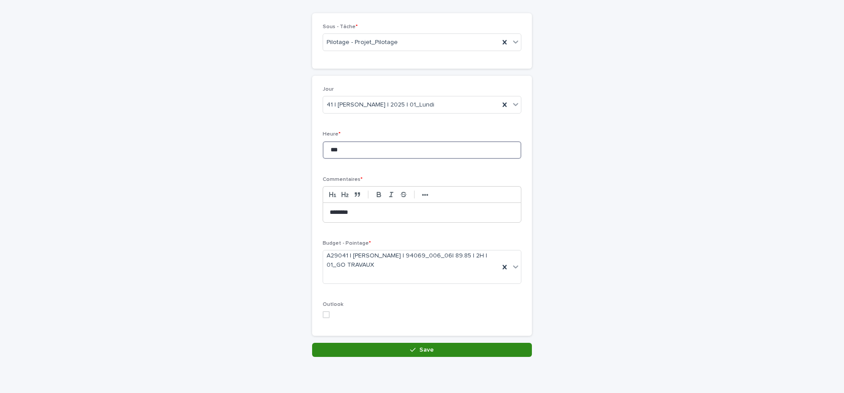  What do you see at coordinates (343, 179) in the screenshot?
I see `span: Commentaires` at bounding box center [343, 179].